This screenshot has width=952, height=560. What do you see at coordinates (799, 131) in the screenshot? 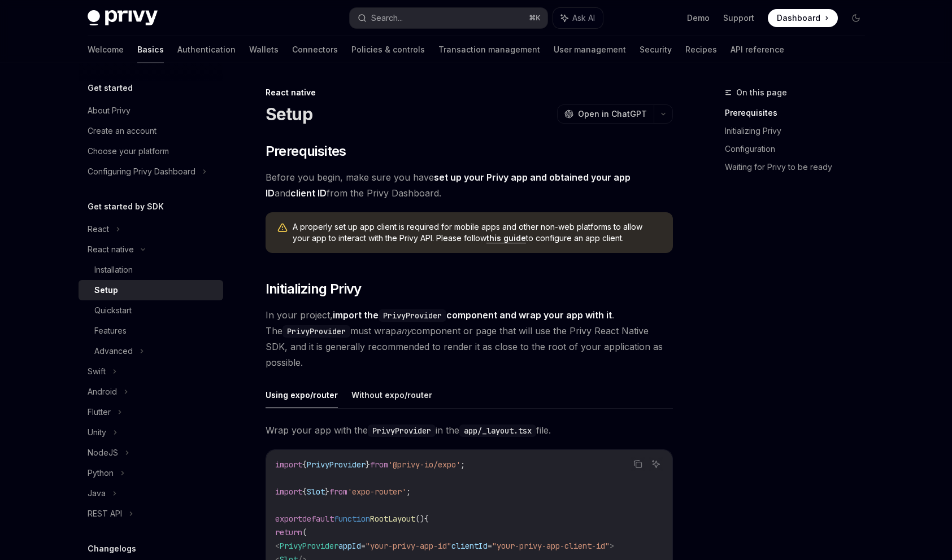
I see `a: Initializing Privy` at bounding box center [799, 131].